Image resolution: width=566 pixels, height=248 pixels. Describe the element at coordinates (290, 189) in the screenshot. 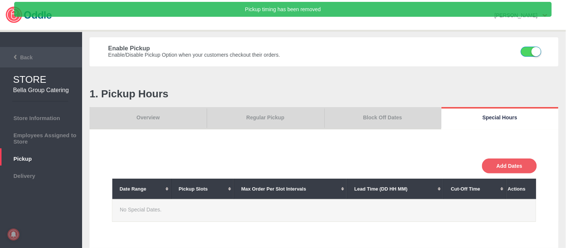

I see `div: Max Order Per Slot Intervals` at that location.